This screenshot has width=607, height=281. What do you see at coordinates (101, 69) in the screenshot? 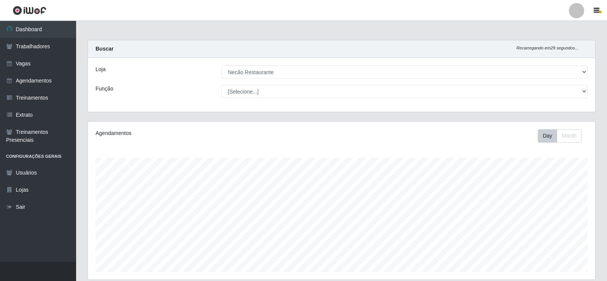
I see `label: Loja` at bounding box center [101, 69].